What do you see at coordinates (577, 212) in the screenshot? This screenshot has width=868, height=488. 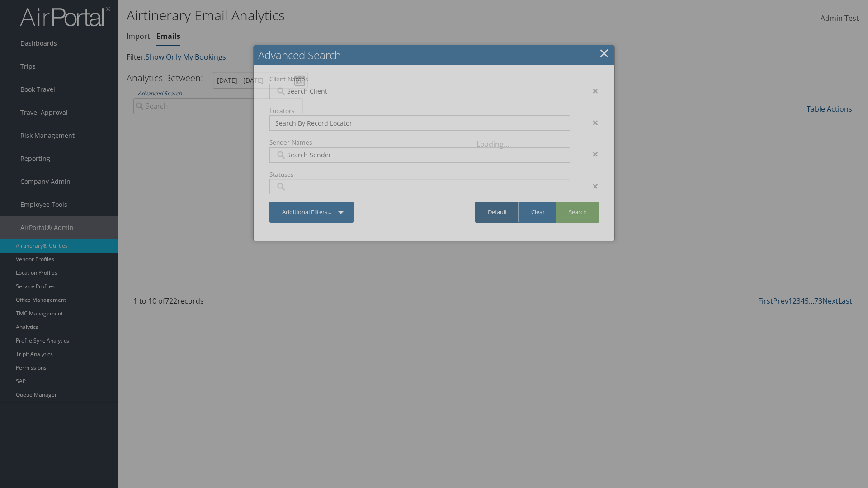 I see `a: Search` at bounding box center [577, 212].